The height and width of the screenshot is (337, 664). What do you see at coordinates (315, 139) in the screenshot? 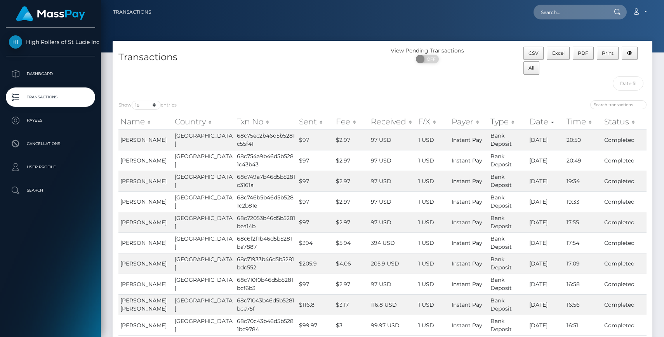
I see `td: $97` at bounding box center [315, 139].